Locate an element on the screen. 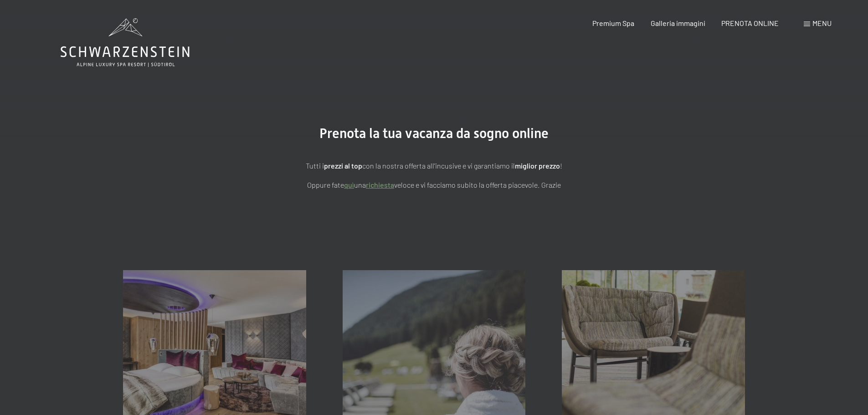 Image resolution: width=868 pixels, height=415 pixels. a: richiesta is located at coordinates (380, 185).